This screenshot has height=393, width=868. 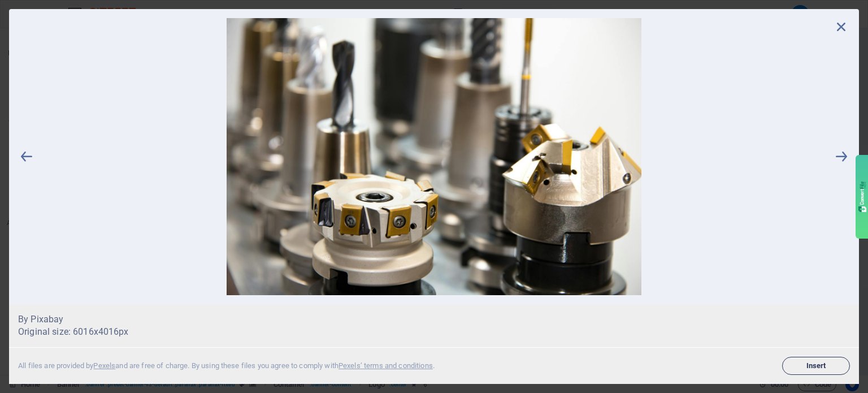 I want to click on a: Pexels’ terms and conditions, so click(x=386, y=365).